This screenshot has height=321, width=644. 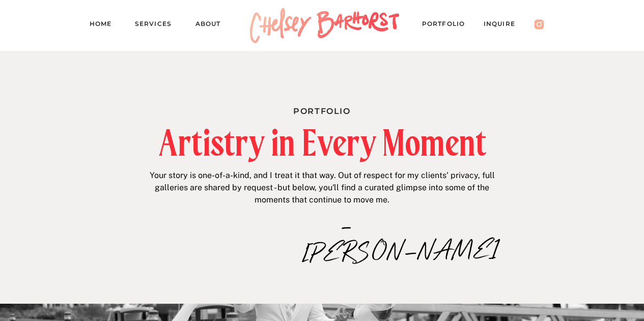 I want to click on p: Your story is one-of-a-kind, and I treat it that way. Out of respect for my clients' privacy, ful..., so click(x=322, y=189).